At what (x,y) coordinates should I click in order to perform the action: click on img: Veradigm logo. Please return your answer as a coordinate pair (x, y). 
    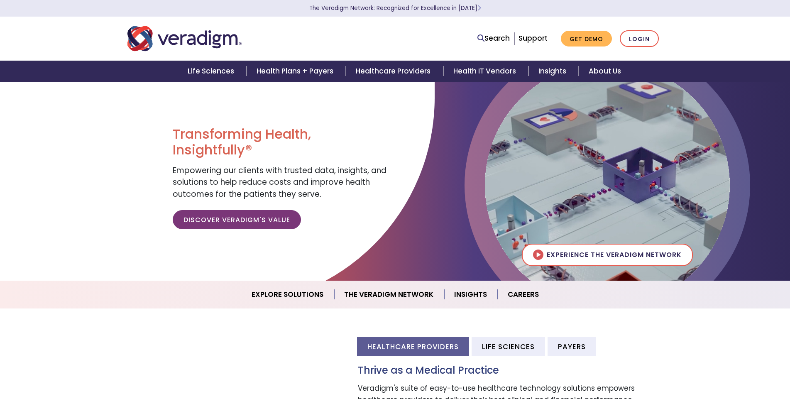
    Looking at the image, I should click on (184, 39).